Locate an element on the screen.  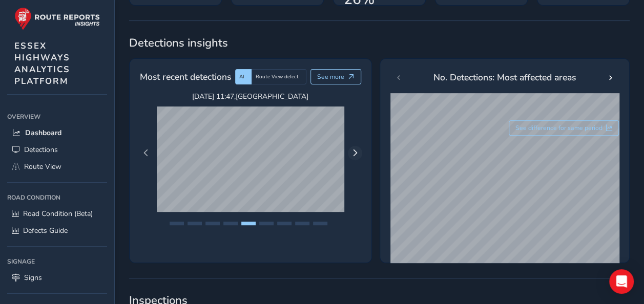
button: Page 2 is located at coordinates (195, 223).